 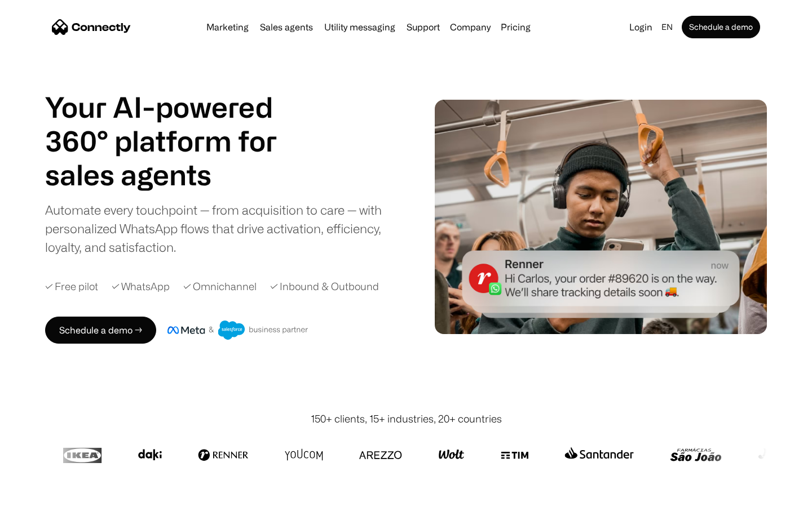 I want to click on a: Schedule a demo, so click(x=720, y=27).